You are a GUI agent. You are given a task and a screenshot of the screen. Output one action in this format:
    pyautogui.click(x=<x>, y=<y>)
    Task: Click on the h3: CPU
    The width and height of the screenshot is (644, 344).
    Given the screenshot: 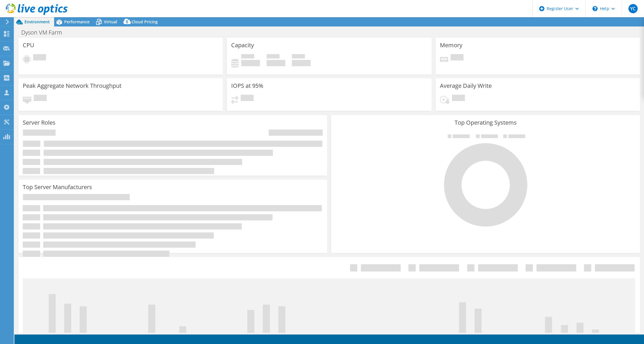 What is the action you would take?
    pyautogui.click(x=29, y=45)
    